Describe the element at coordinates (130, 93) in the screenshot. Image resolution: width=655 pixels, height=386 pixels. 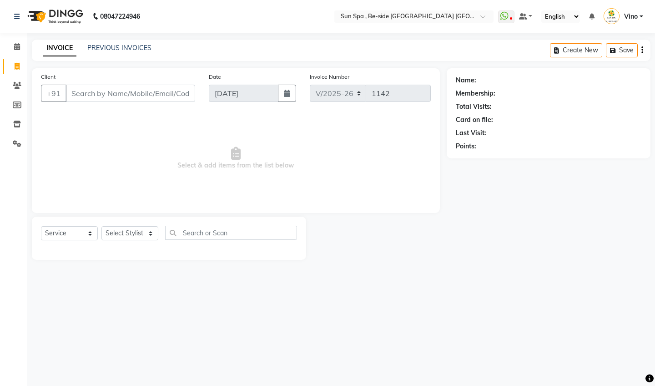
I see `input: Search by Name/Mobile/Email/Code` at that location.